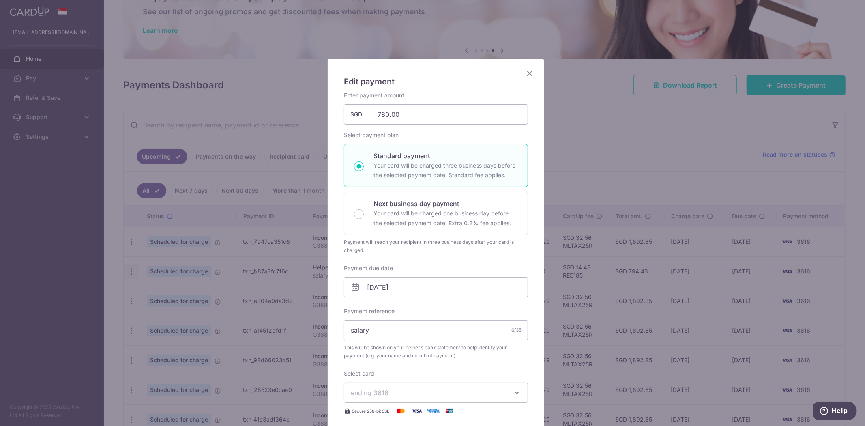  Describe the element at coordinates (530, 73) in the screenshot. I see `button: Close` at that location.